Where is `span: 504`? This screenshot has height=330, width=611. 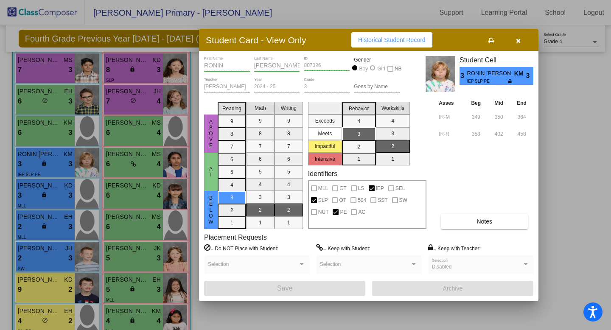 span: 504 is located at coordinates (362, 200).